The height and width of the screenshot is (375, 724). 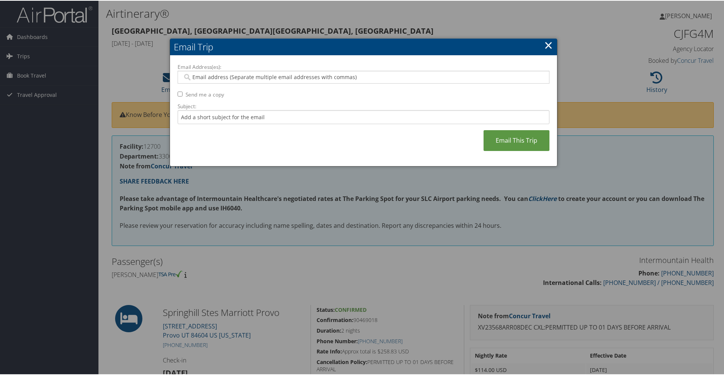 What do you see at coordinates (363, 66) in the screenshot?
I see `label: Email Address(es):` at bounding box center [363, 66].